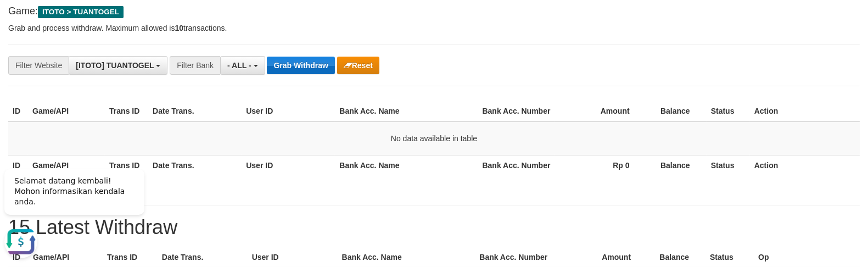 The height and width of the screenshot is (267, 868). Describe the element at coordinates (181, 187) in the screenshot. I see `div: Showing 0 to 0 of 0 entries` at that location.